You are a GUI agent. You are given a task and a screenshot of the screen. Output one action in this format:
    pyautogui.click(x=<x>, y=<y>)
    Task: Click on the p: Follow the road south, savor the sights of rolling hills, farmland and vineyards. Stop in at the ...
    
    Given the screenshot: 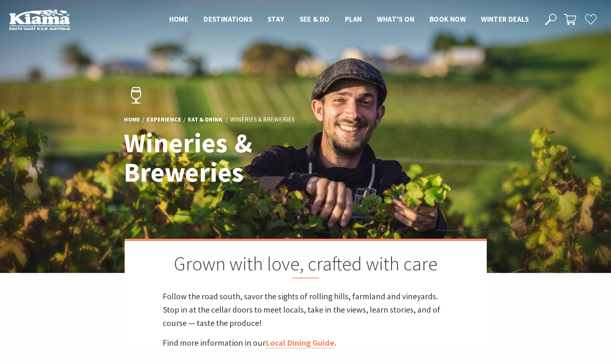 What is the action you would take?
    pyautogui.click(x=306, y=310)
    